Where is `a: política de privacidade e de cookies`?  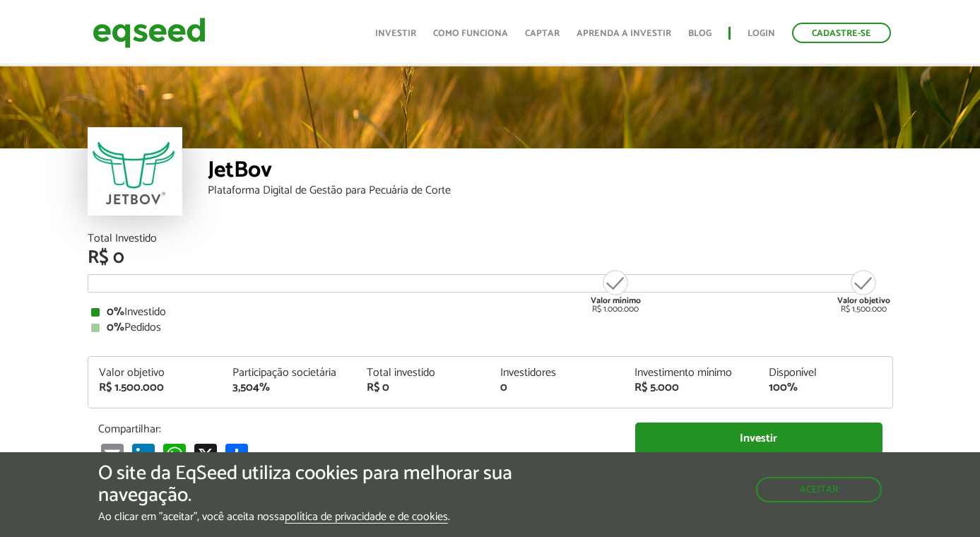
a: política de privacidade e de cookies is located at coordinates (366, 518).